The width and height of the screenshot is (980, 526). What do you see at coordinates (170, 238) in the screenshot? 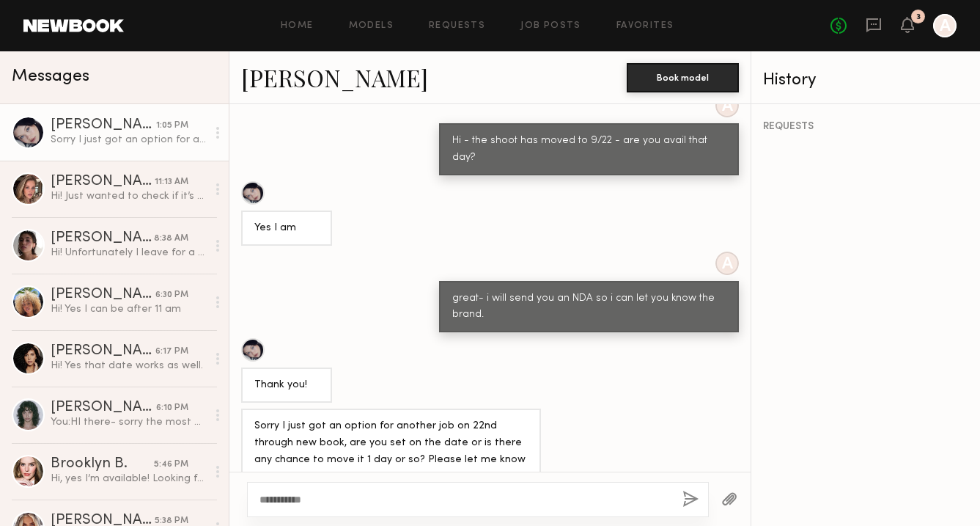
I see `div: 8:38 AM` at bounding box center [170, 238].